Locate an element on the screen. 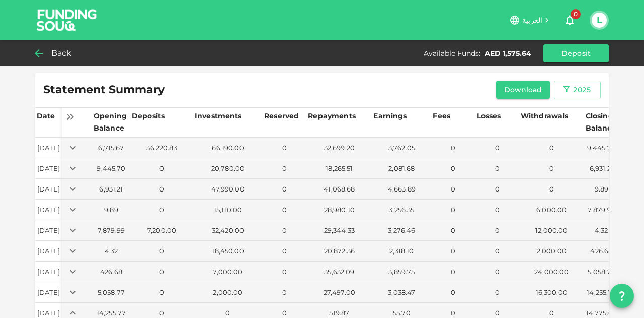 Image resolution: width=644 pixels, height=318 pixels. button: question is located at coordinates (622, 295).